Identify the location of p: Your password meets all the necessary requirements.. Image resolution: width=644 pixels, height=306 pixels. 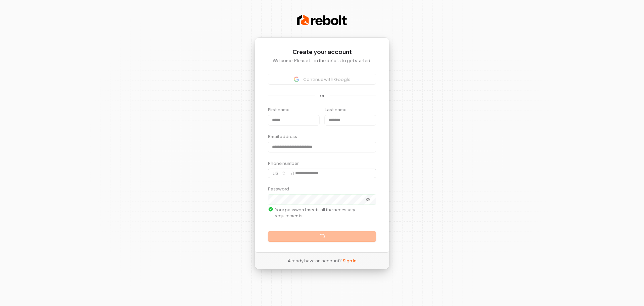
(322, 212).